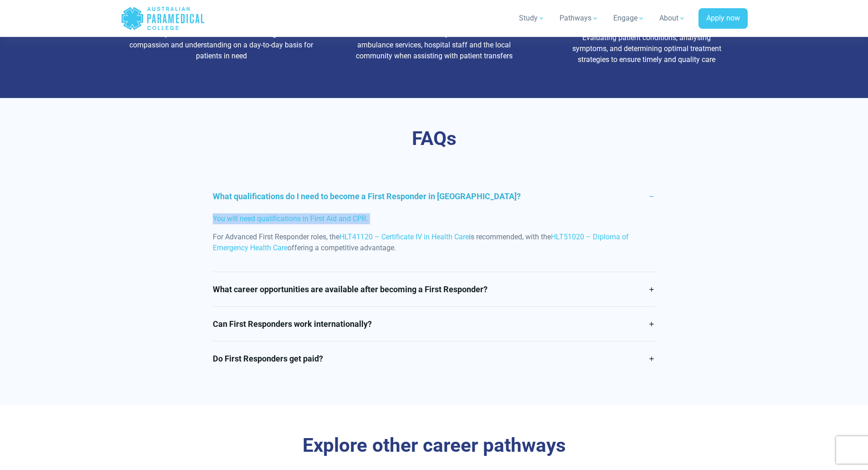  Describe the element at coordinates (434, 358) in the screenshot. I see `a: Do First Responders get paid?` at that location.